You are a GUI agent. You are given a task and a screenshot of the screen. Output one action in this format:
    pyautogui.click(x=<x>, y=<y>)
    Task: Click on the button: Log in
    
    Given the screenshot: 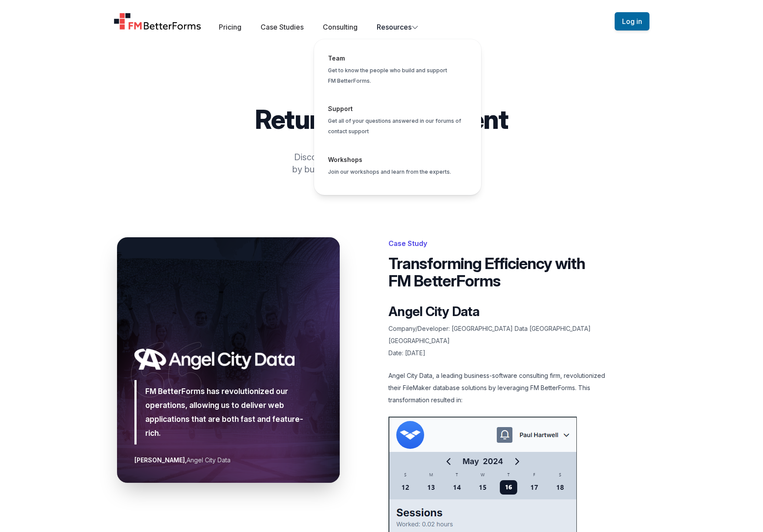 What is the action you would take?
    pyautogui.click(x=632, y=21)
    